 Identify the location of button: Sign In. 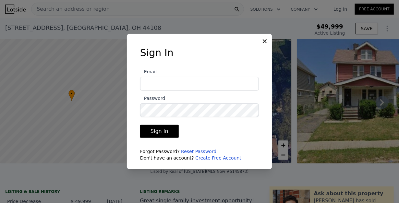
(159, 131).